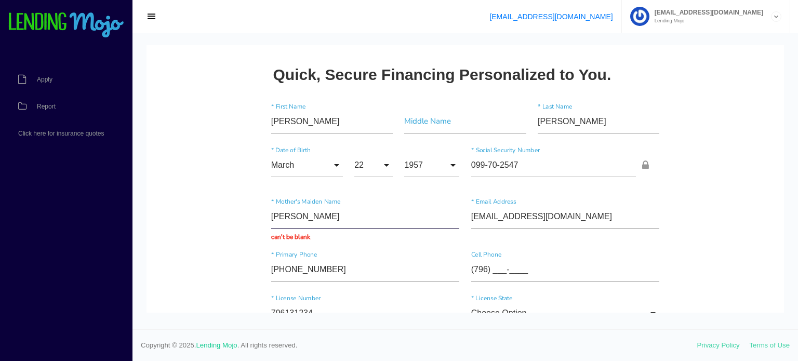  What do you see at coordinates (66, 25) in the screenshot?
I see `img: logo-small.png` at bounding box center [66, 25].